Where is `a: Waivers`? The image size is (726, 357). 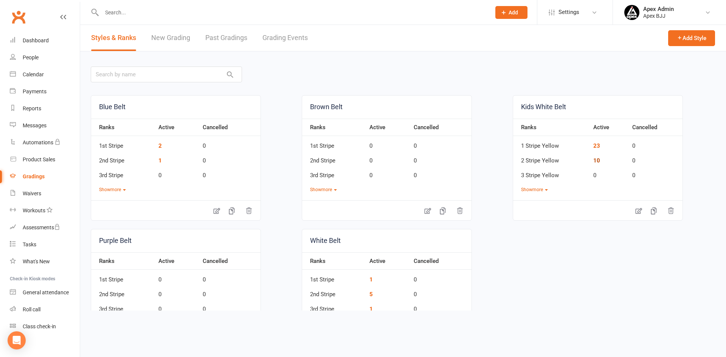
a: Waivers is located at coordinates (45, 194).